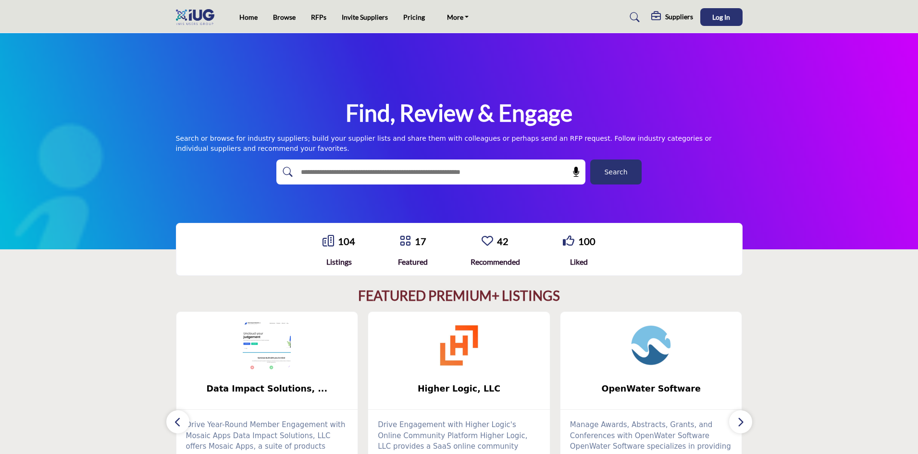 Image resolution: width=918 pixels, height=454 pixels. What do you see at coordinates (651, 345) in the screenshot?
I see `img: OpenWater Software` at bounding box center [651, 345].